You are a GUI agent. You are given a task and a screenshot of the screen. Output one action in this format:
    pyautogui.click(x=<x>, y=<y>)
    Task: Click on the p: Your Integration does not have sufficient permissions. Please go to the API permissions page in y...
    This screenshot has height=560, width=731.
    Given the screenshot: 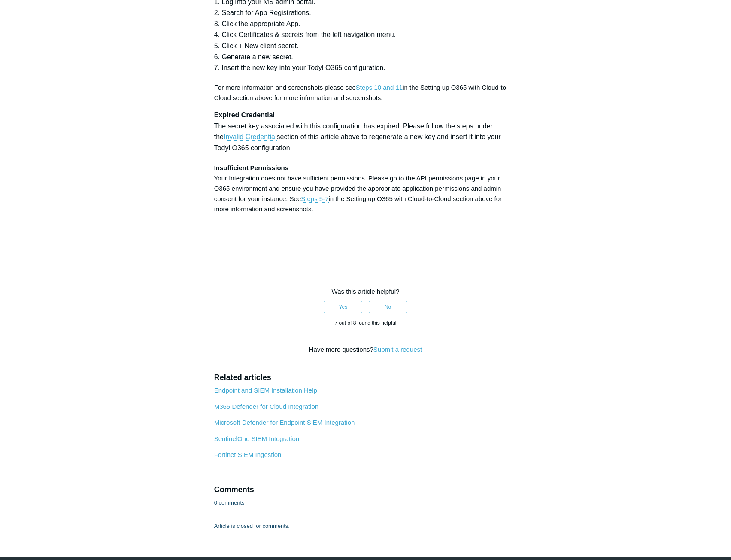 What is the action you would take?
    pyautogui.click(x=366, y=189)
    